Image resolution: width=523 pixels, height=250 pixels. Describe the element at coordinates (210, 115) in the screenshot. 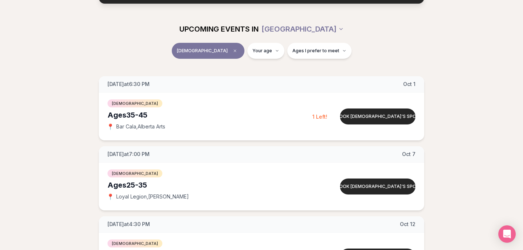

I see `div: Ages 35-45` at that location.